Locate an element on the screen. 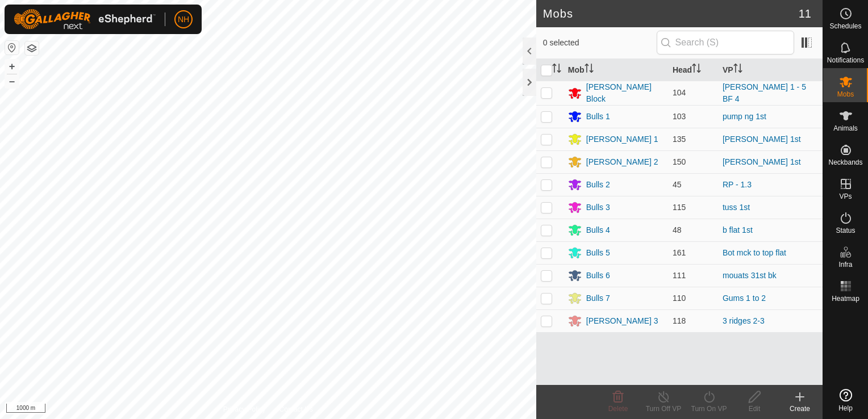  span: Schedules is located at coordinates (845, 26).